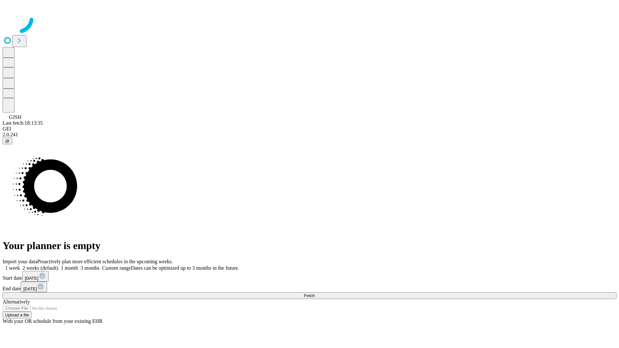 The width and height of the screenshot is (619, 348). What do you see at coordinates (40, 268) in the screenshot?
I see `span: 2 weeks (default)` at bounding box center [40, 268].